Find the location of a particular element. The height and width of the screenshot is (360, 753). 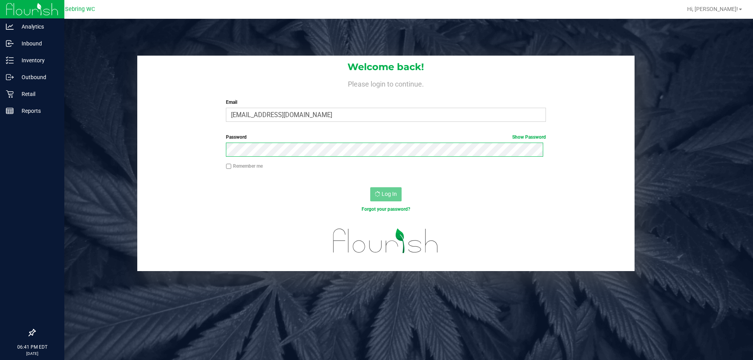

inline-svg: Reports is located at coordinates (10, 111).